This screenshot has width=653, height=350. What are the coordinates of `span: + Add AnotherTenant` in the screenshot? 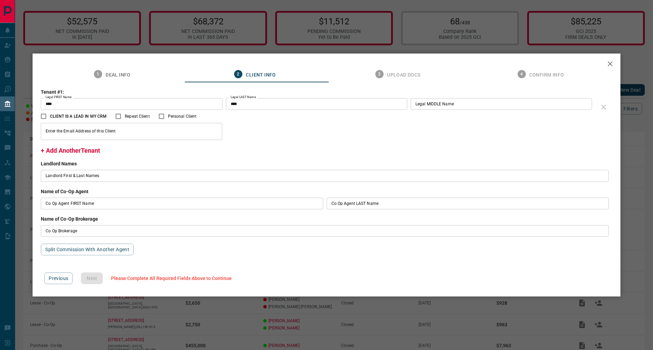 It's located at (70, 150).